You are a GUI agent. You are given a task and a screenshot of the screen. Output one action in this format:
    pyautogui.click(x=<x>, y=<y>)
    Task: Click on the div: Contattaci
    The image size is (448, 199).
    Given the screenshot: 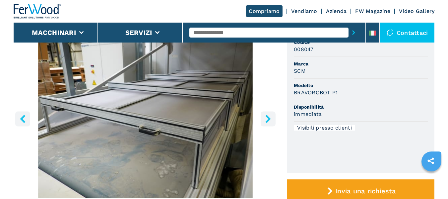 What is the action you would take?
    pyautogui.click(x=407, y=33)
    